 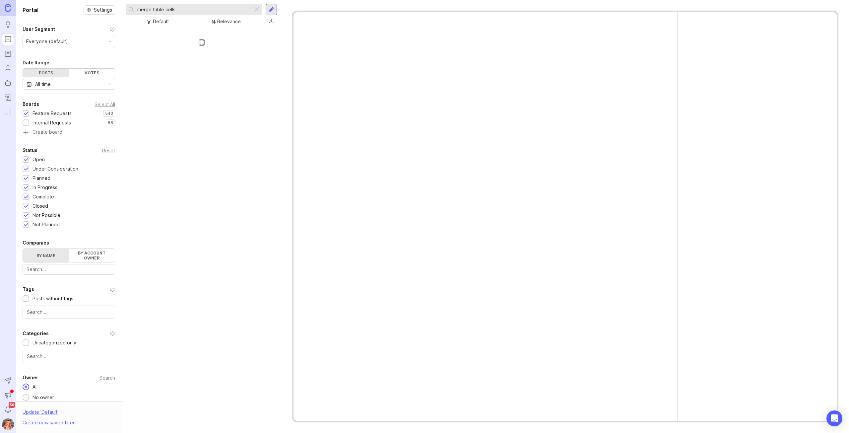 What do you see at coordinates (8, 39) in the screenshot?
I see `a: Portal` at bounding box center [8, 39].